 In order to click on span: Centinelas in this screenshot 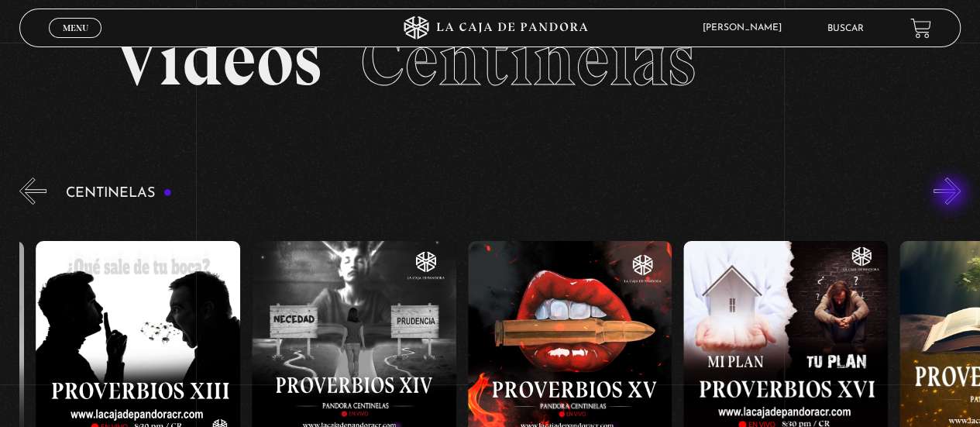, I will do `click(527, 59)`.